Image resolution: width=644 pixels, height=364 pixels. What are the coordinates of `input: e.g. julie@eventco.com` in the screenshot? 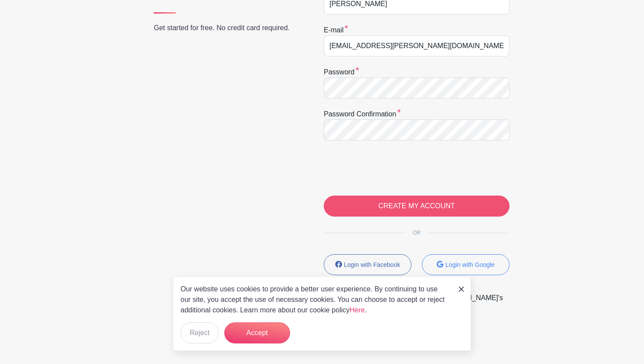 It's located at (417, 46).